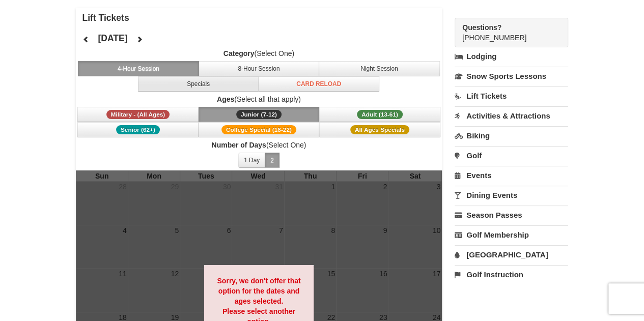  Describe the element at coordinates (379, 68) in the screenshot. I see `button: Night Session` at that location.